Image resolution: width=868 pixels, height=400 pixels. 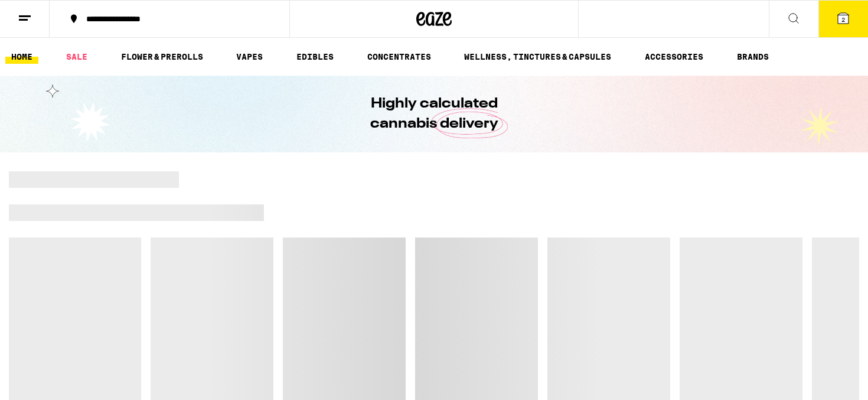 What do you see at coordinates (315, 57) in the screenshot?
I see `a: EDIBLES` at bounding box center [315, 57].